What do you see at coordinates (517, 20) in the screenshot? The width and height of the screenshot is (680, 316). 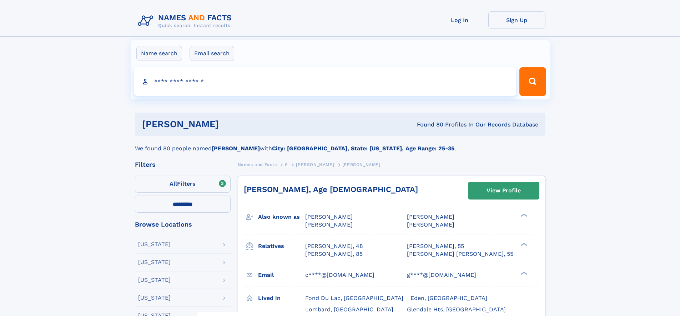 I see `a: Sign Up` at bounding box center [517, 20].